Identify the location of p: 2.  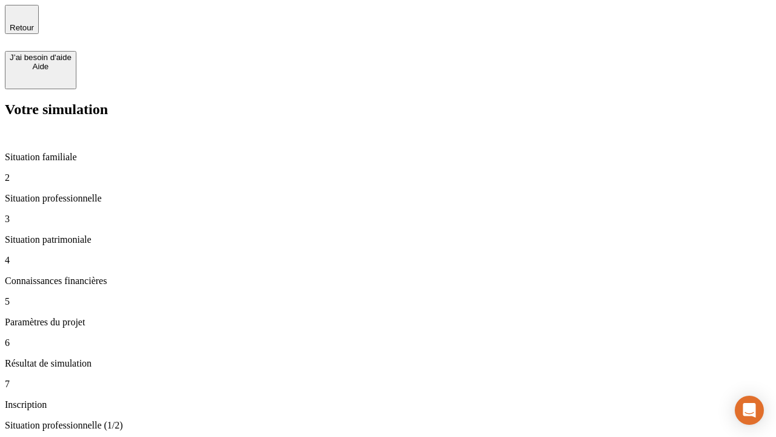
(388, 178).